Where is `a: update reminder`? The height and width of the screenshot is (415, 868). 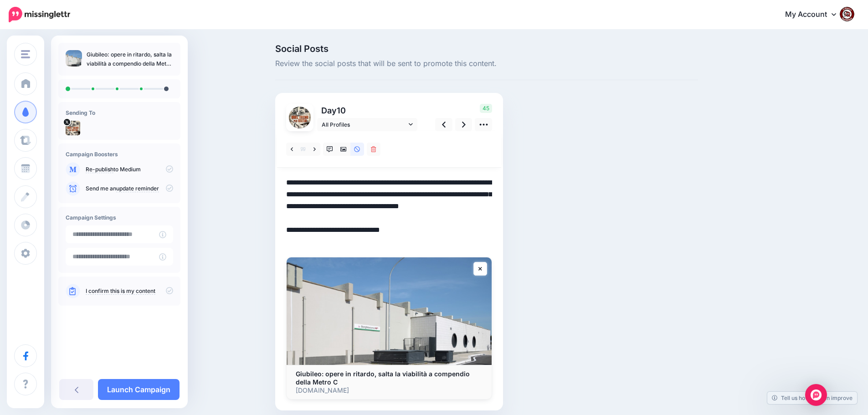 a: update reminder is located at coordinates (138, 189).